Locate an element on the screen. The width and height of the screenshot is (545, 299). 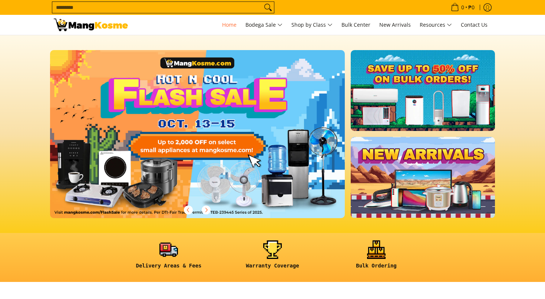
span: Contact Us is located at coordinates (474, 24).